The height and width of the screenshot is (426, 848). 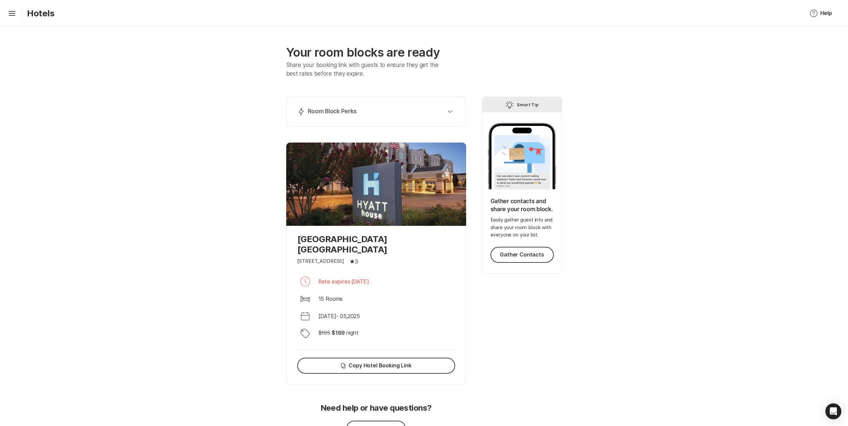 What do you see at coordinates (333, 112) in the screenshot?
I see `p: Room Block Perks` at bounding box center [333, 112].